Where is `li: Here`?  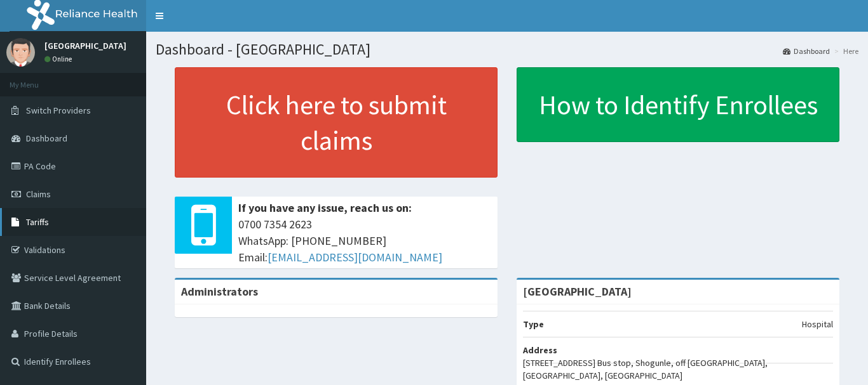 li: Here is located at coordinates (845, 50).